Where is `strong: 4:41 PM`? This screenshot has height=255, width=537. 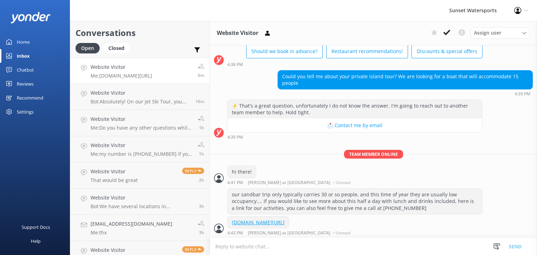
strong: 4:41 PM is located at coordinates (235, 183).